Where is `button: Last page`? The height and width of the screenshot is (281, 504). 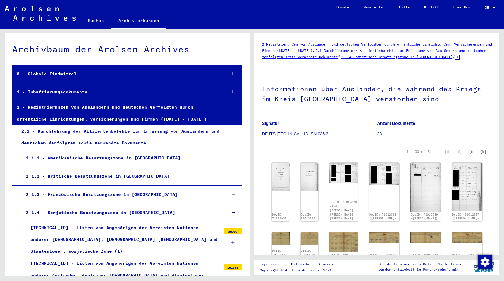 button: Last page is located at coordinates (483, 151).